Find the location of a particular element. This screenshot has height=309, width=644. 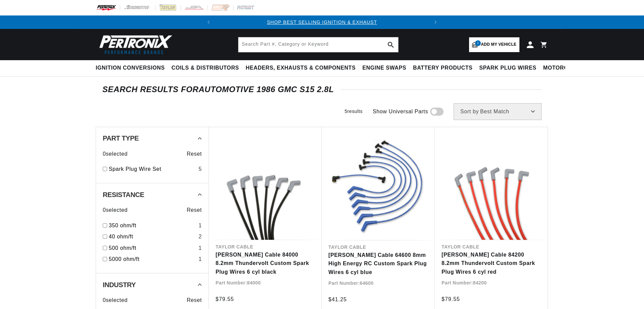

span: 5 results is located at coordinates (354, 111).